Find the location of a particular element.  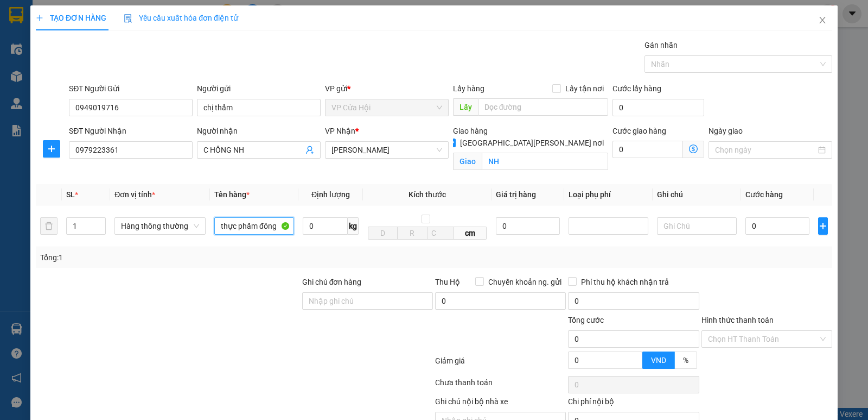

span: Giao is located at coordinates (467, 161).